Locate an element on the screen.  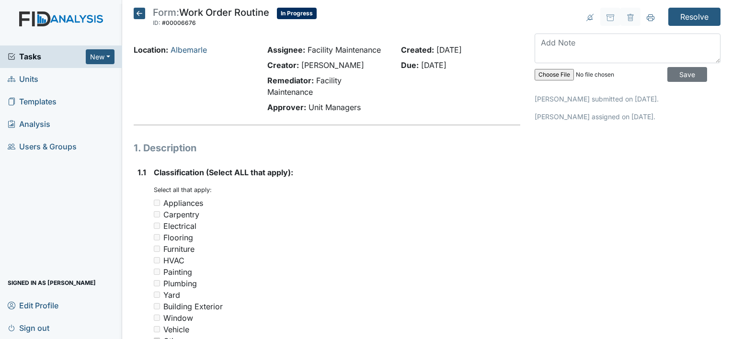
span: Unit Managers is located at coordinates (334, 107).